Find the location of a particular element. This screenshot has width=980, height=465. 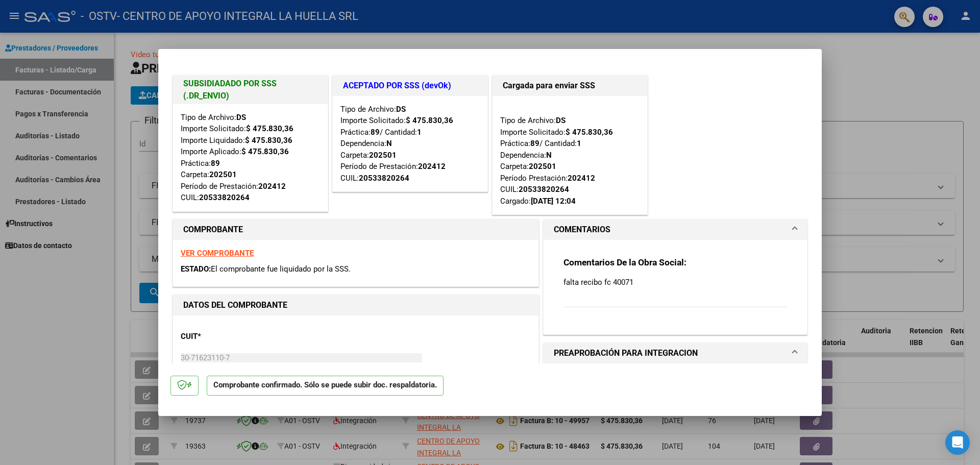

h1: COMENTARIOS is located at coordinates (582, 230).